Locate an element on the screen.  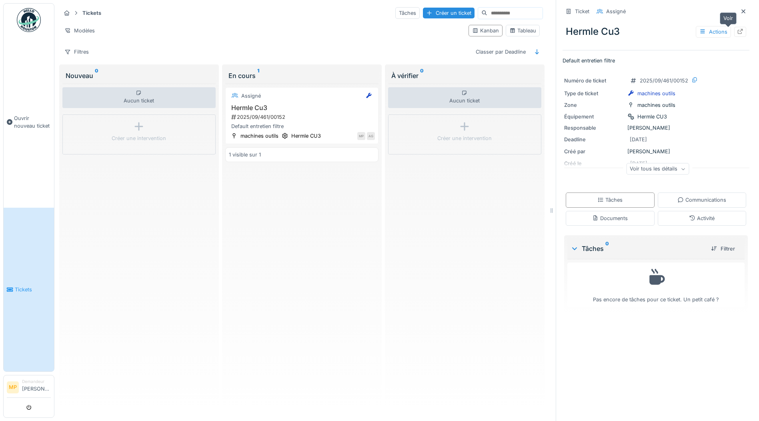
div: Voir is located at coordinates (728, 18).